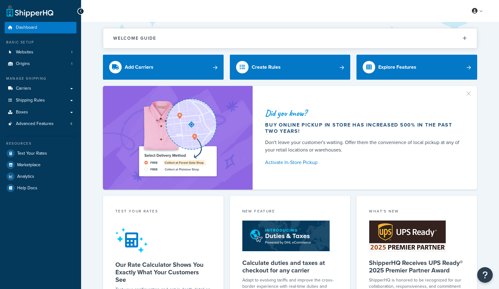  I want to click on li: Origins, so click(41, 64).